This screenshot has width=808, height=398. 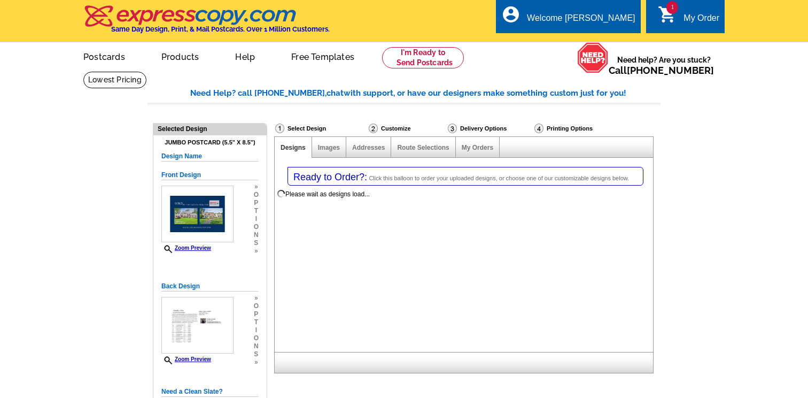 What do you see at coordinates (335, 93) in the screenshot?
I see `span: chat` at bounding box center [335, 93].